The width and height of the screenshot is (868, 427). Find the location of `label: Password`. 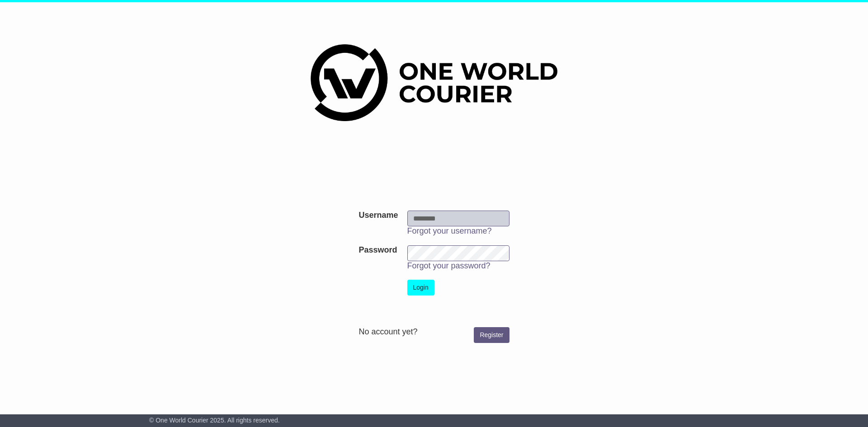

label: Password is located at coordinates (377, 250).